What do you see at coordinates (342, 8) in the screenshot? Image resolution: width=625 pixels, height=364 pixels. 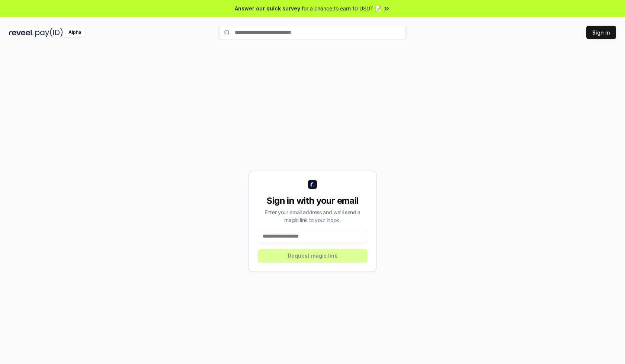 I see `span: for a chance to earn 10 USDT 📝` at bounding box center [342, 8].